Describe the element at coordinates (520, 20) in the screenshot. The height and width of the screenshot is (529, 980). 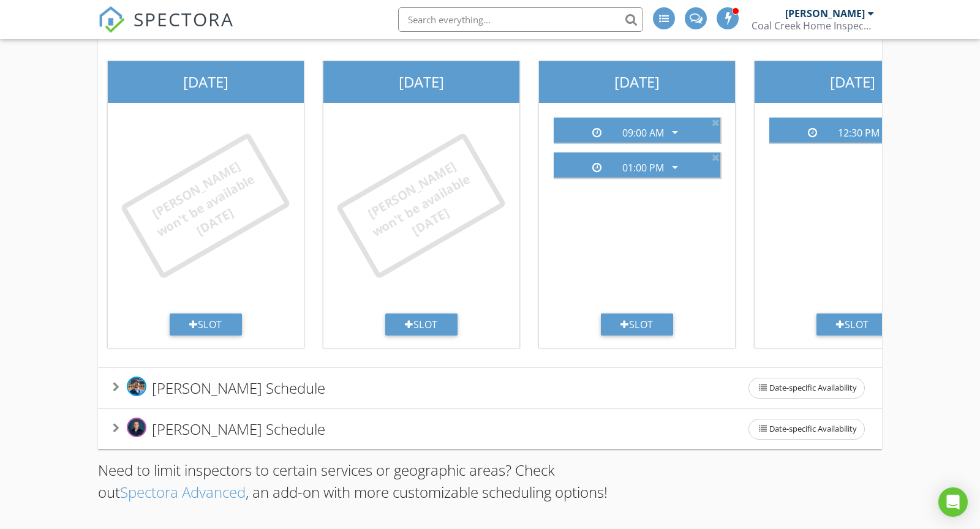
I see `input: Search everything...` at that location.